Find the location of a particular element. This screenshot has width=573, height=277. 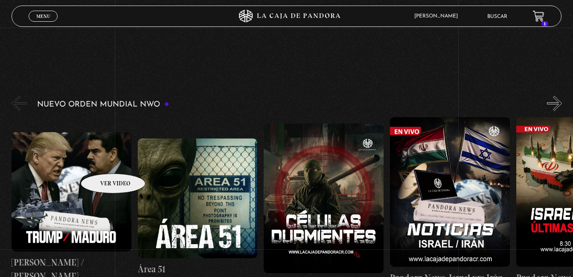

span: 1 is located at coordinates (544, 24).